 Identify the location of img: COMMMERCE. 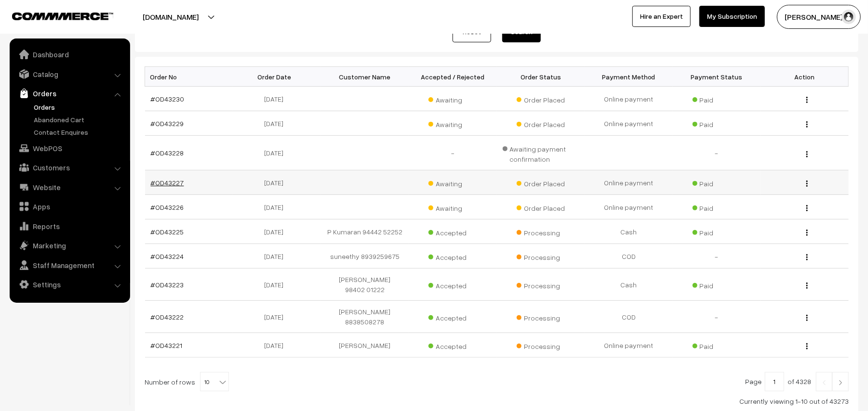
(63, 16).